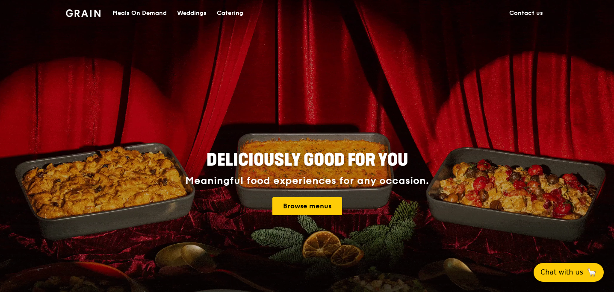 The image size is (614, 292). Describe the element at coordinates (307, 181) in the screenshot. I see `div: Meaningful food experiences for any occasion.` at that location.